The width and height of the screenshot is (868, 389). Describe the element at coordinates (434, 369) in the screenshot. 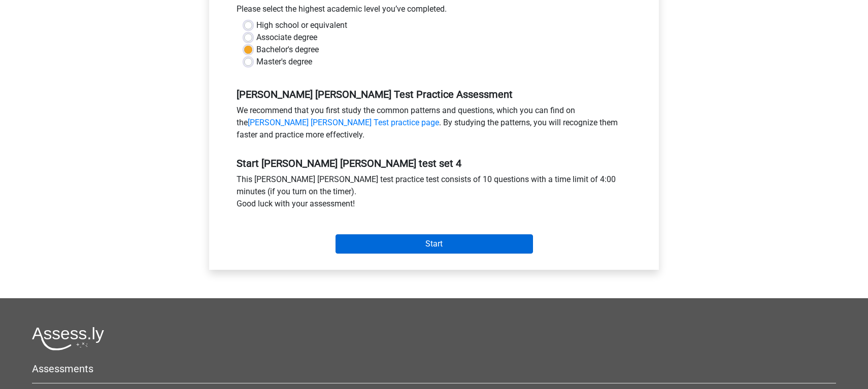

I see `h5: Assessments` at that location.